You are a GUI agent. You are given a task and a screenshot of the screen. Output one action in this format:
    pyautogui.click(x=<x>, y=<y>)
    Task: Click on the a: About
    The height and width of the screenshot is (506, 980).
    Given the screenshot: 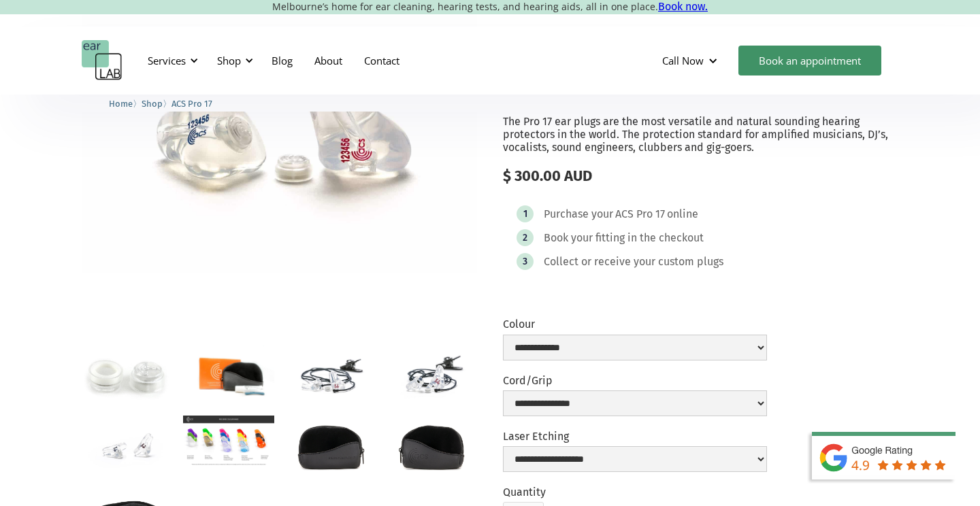 What is the action you would take?
    pyautogui.click(x=328, y=60)
    